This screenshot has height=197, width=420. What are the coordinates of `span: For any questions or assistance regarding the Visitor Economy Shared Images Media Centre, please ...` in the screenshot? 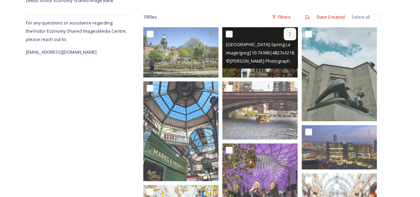 It's located at (76, 31).